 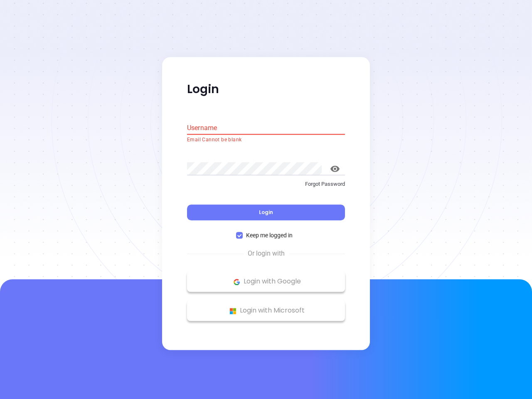 What do you see at coordinates (266, 311) in the screenshot?
I see `button: Microsoft Logo Login with Microsoft` at bounding box center [266, 311].